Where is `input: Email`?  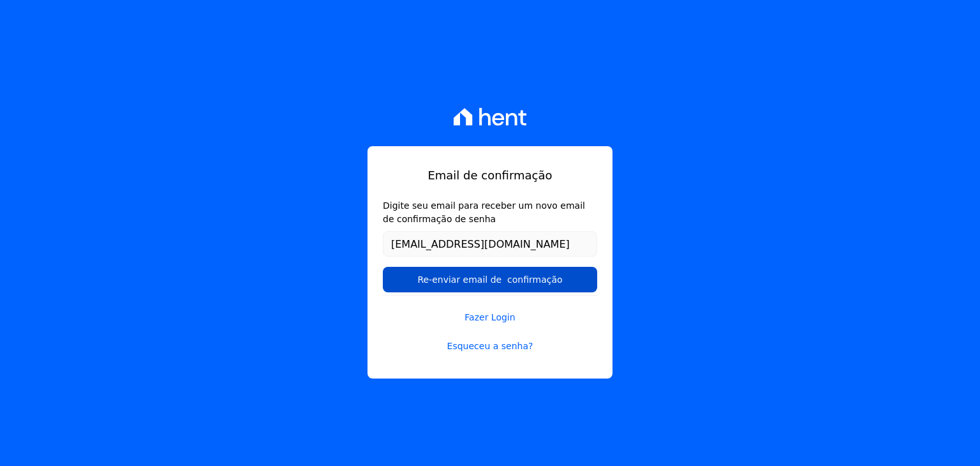
input: Email is located at coordinates (490, 244).